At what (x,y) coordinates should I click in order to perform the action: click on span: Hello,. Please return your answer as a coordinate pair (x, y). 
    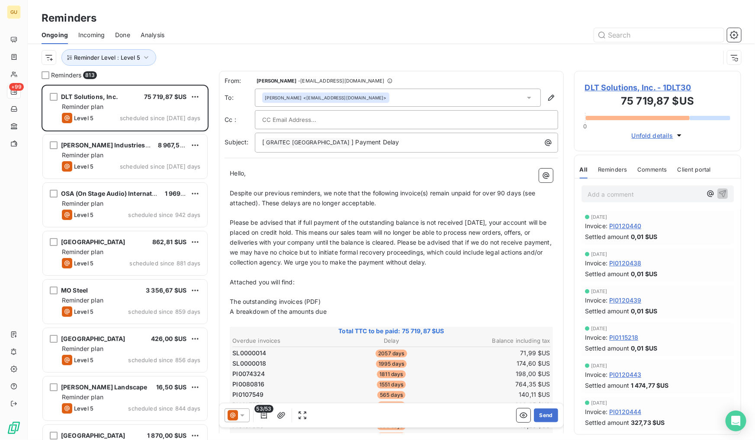
    Looking at the image, I should click on (238, 173).